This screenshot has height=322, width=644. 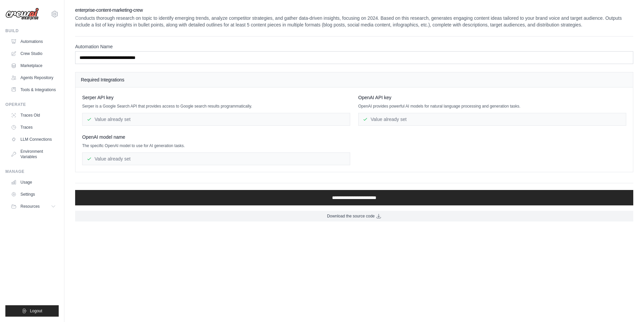 What do you see at coordinates (33, 42) in the screenshot?
I see `a: Automations` at bounding box center [33, 42].